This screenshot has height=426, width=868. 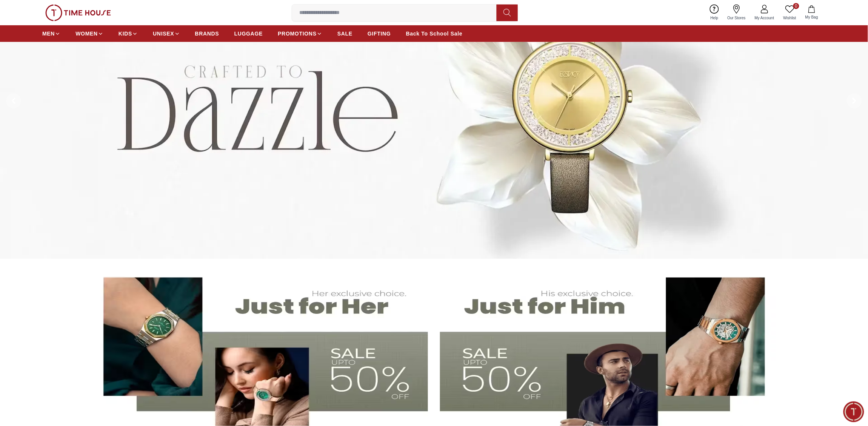 What do you see at coordinates (764, 18) in the screenshot?
I see `span: My Account` at bounding box center [764, 18].